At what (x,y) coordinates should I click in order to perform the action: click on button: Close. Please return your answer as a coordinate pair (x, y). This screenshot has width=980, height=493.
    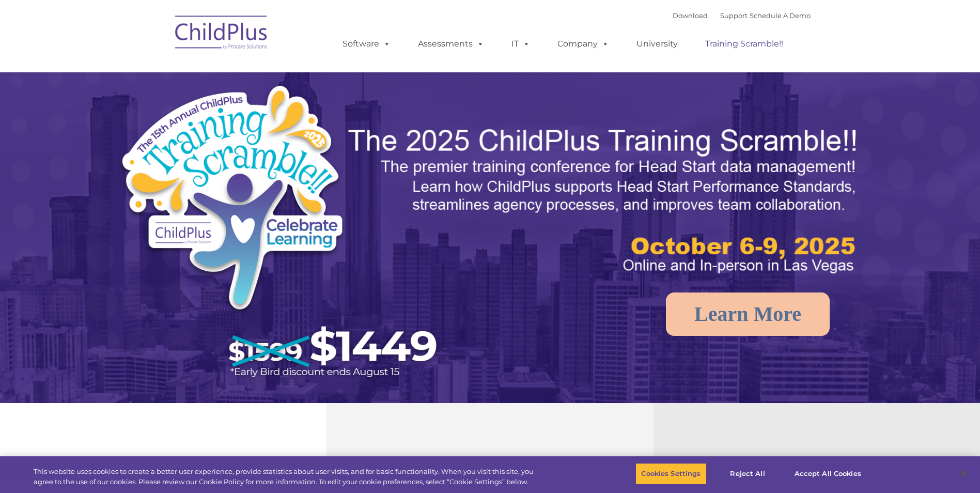
    Looking at the image, I should click on (964, 473).